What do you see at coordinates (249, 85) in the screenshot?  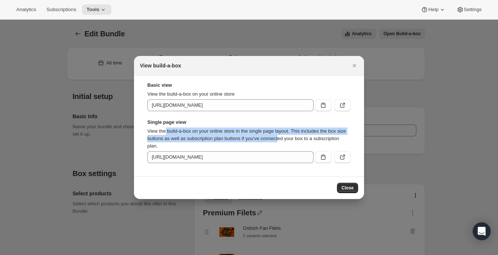 I see `strong: Basic view` at bounding box center [249, 85].